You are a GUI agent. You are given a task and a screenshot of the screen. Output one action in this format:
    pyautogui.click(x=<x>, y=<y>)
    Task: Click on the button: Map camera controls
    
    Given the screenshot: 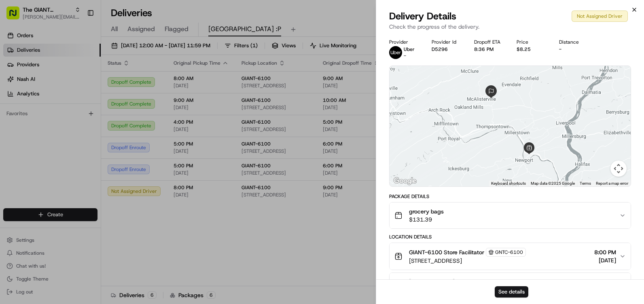 What is the action you would take?
    pyautogui.click(x=618, y=169)
    